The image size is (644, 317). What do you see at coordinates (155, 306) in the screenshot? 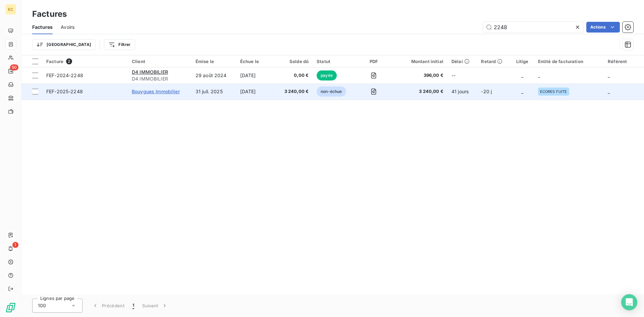
I see `button: Suivant` at bounding box center [155, 306].